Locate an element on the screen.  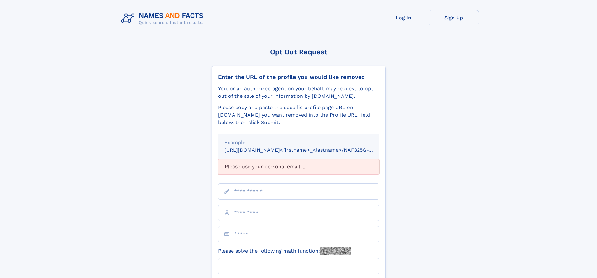
div: You, or an authorized agent on your behalf, may request to opt-out of the sale of your informatio... is located at coordinates (299, 92).